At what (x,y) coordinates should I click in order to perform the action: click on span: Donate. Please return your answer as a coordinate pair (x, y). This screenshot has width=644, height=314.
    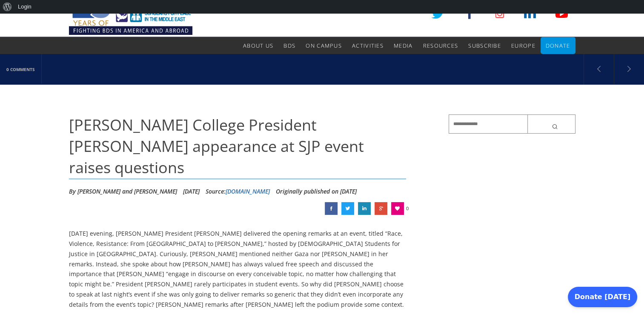
    Looking at the image, I should click on (558, 45).